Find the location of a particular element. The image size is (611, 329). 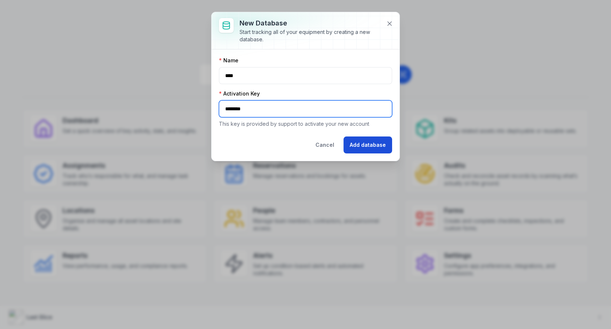

div: Start tracking all of your equipment by creating a new database. is located at coordinates (310, 36).